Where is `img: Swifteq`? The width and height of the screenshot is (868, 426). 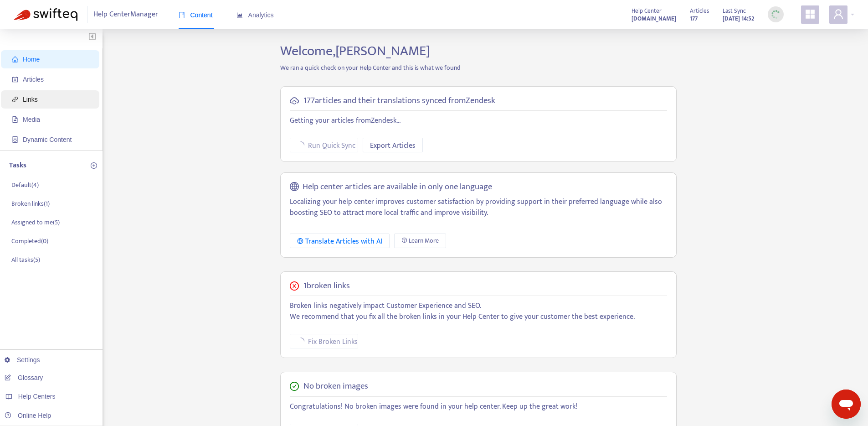
img: Swifteq is located at coordinates (46, 15).